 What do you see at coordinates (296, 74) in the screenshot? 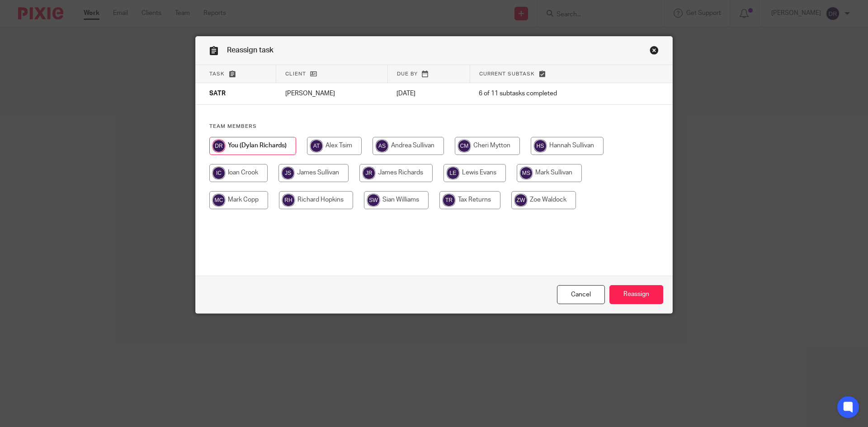
I see `span: Client` at bounding box center [296, 74].